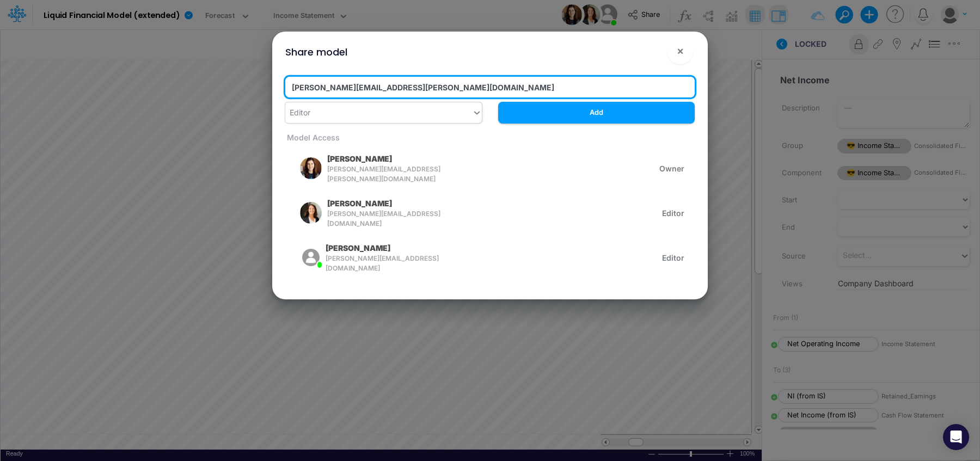  Describe the element at coordinates (596, 112) in the screenshot. I see `button: Add` at that location.